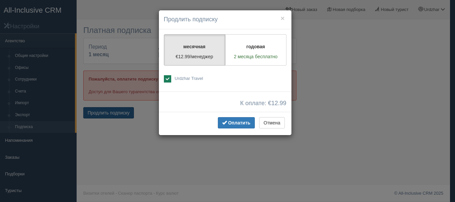  I want to click on p: месячная, so click(195, 47).